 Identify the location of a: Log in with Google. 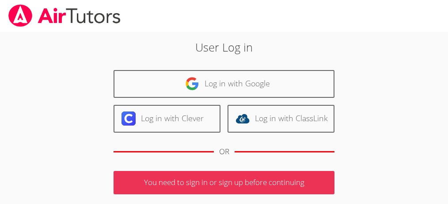
(224, 84).